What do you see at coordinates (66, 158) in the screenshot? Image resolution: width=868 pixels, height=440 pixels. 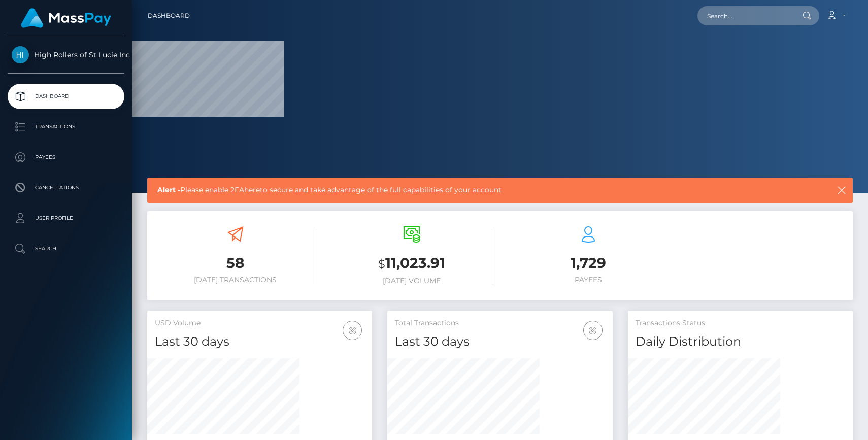 I see `p: Payees` at bounding box center [66, 158].